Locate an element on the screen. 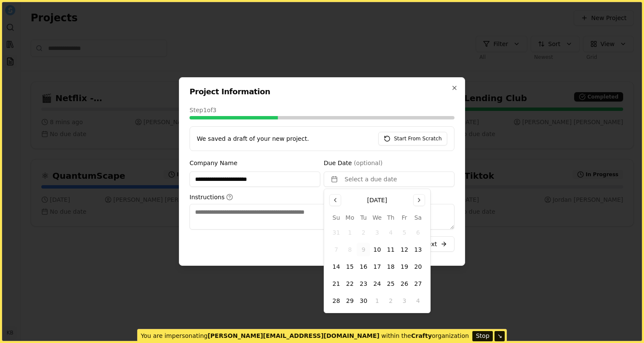 This screenshot has height=343, width=644. span: (optional) is located at coordinates (368, 163).